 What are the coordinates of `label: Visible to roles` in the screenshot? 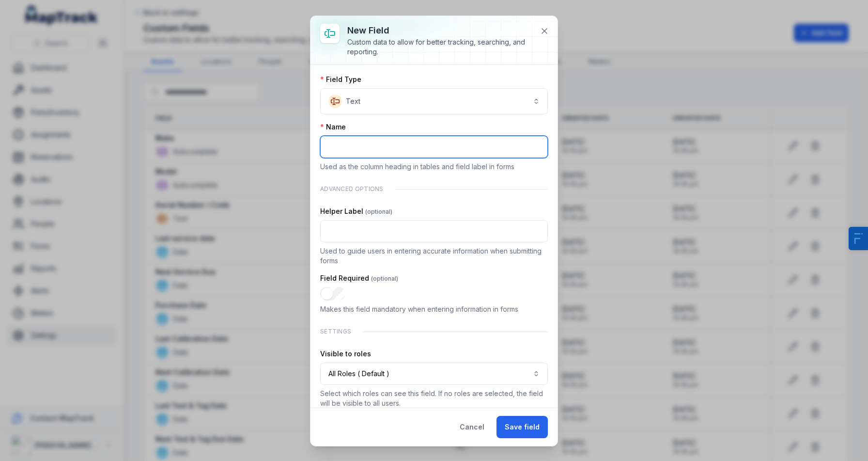 It's located at (346, 354).